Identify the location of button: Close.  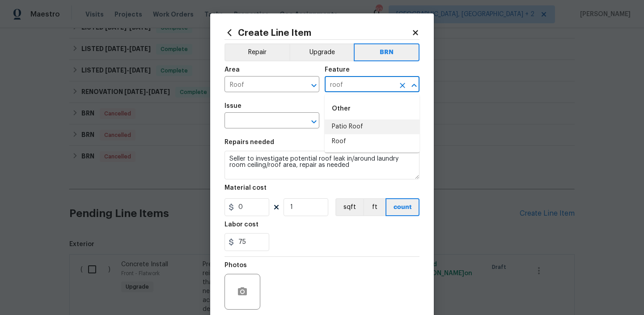
(414, 86).